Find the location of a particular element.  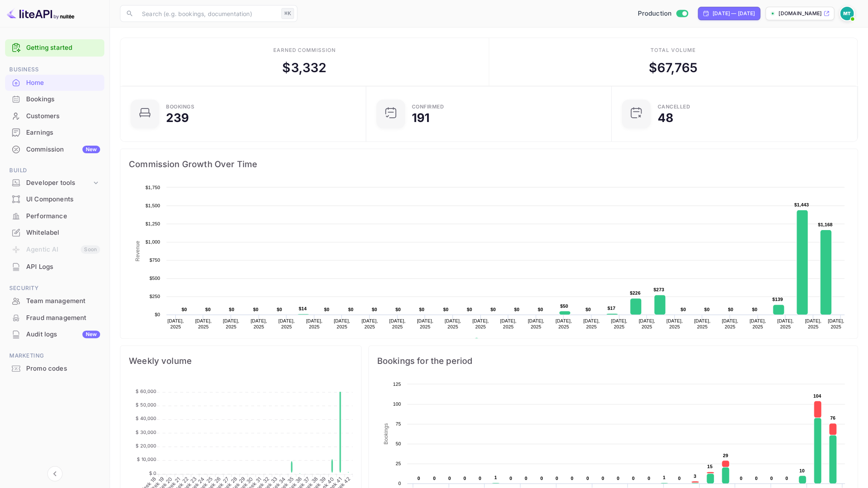

a: Bookings is located at coordinates (54, 99).